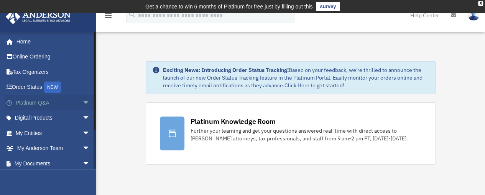 The height and width of the screenshot is (195, 485). Describe the element at coordinates (53, 87) in the screenshot. I see `div: NEW` at that location.